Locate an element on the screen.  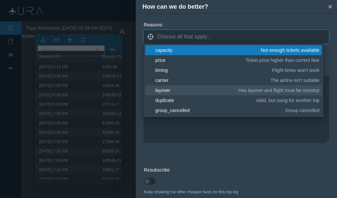
input: Choose all that apply... is located at coordinates (243, 37).